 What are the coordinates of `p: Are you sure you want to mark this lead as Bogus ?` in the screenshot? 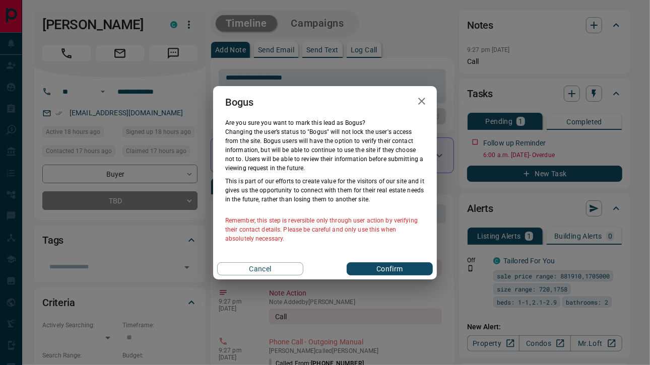 It's located at (325, 123).